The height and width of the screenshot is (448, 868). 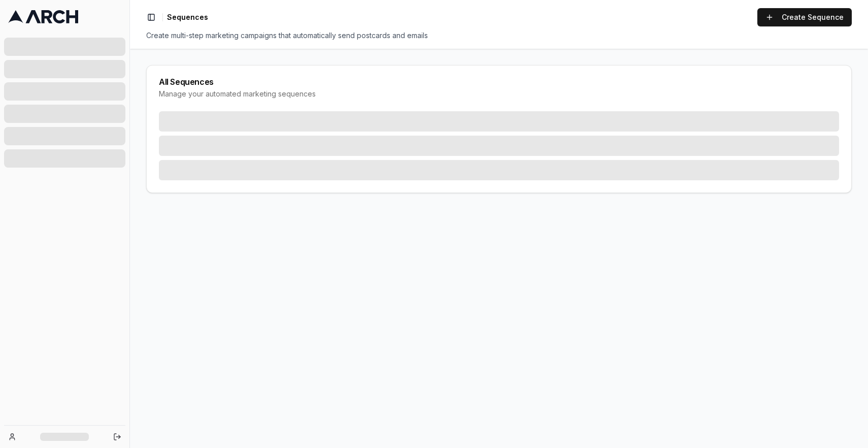 What do you see at coordinates (499, 94) in the screenshot?
I see `div: Manage your automated marketing sequences` at bounding box center [499, 94].